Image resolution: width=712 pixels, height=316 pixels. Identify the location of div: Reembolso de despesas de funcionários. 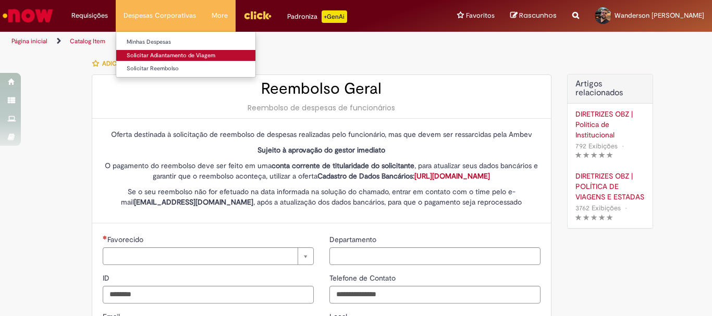
(322, 108).